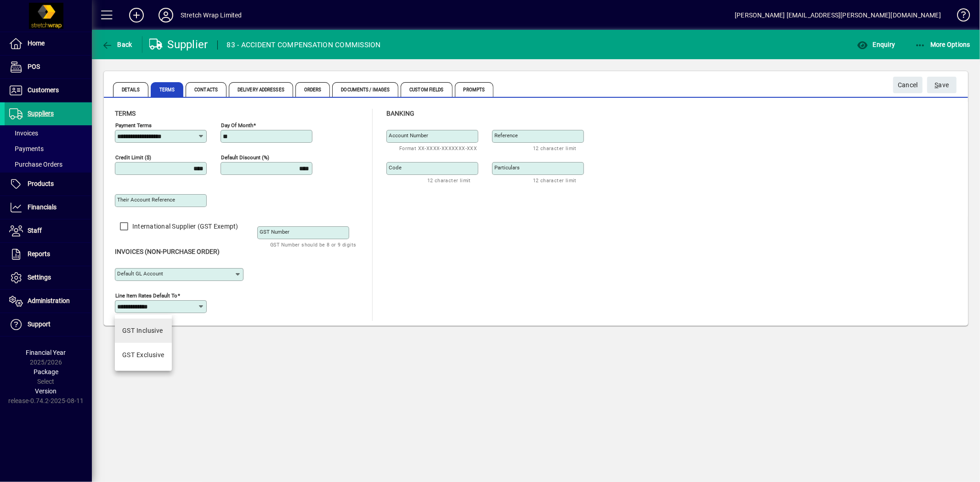  What do you see at coordinates (943, 44) in the screenshot?
I see `span: More Options` at bounding box center [943, 44].